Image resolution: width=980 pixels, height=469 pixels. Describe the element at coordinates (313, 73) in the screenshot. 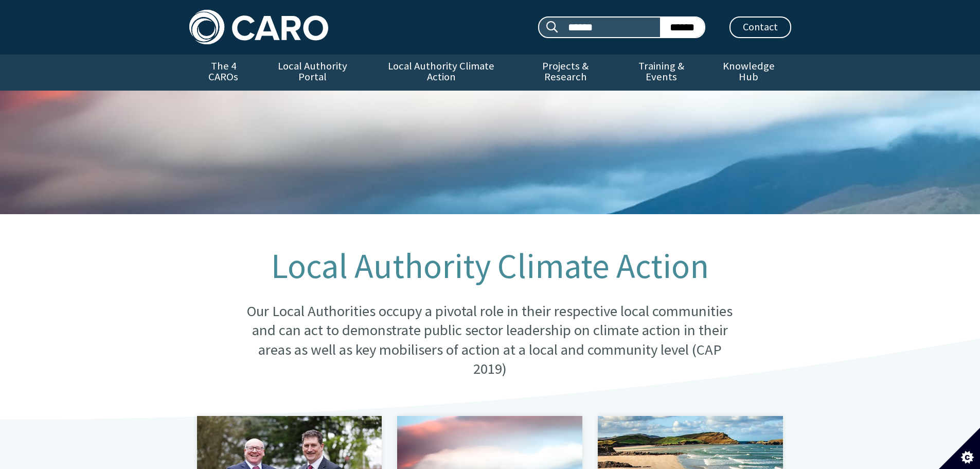

I see `a: Local Authority Portal` at that location.